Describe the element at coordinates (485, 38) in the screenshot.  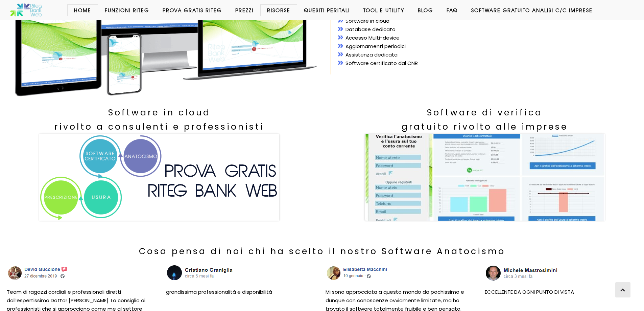
I see `li: Accesso Multi-device` at that location.